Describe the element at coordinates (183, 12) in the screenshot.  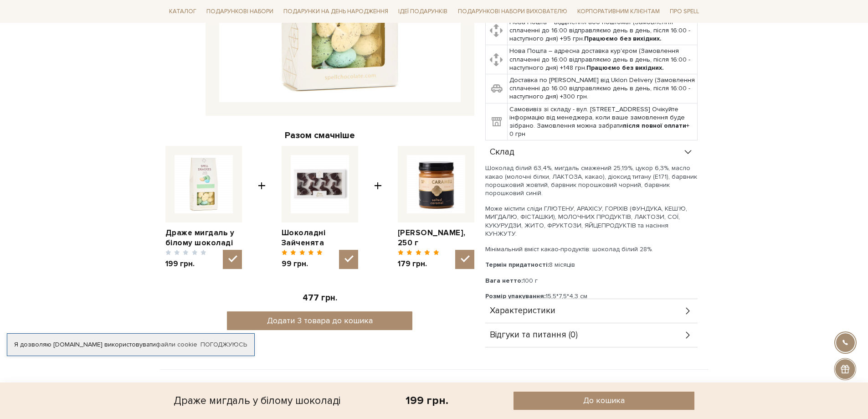
I see `a: Каталог` at that location.